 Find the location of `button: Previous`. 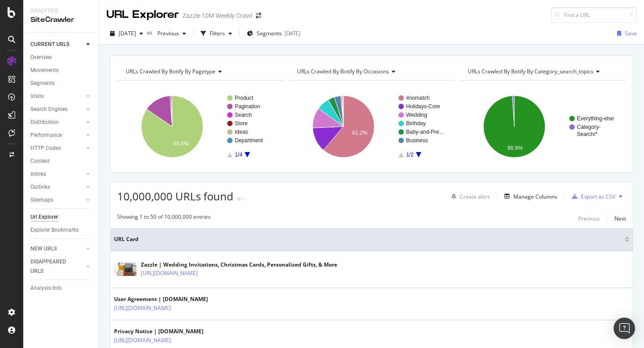

button: Previous is located at coordinates (172, 33).